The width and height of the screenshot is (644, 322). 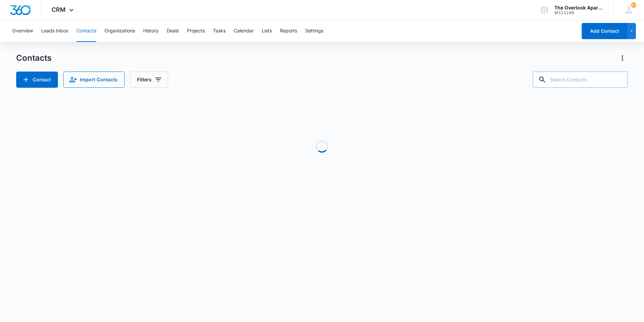 I want to click on button: Tasks, so click(x=220, y=31).